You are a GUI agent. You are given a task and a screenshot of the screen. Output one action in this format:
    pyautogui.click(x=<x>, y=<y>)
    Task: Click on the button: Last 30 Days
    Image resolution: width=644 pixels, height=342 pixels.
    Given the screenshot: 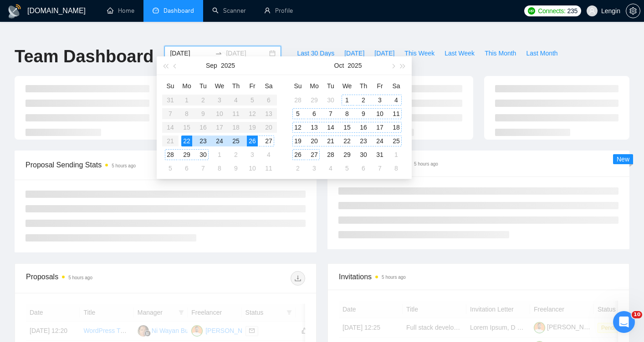 What is the action you would take?
    pyautogui.click(x=315, y=53)
    